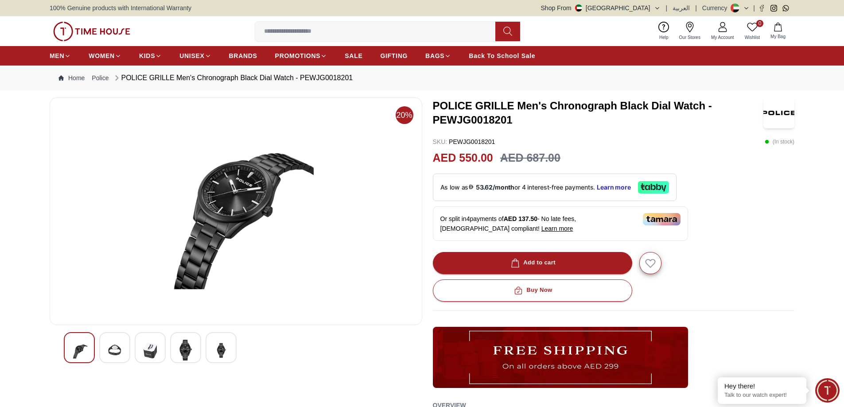 The image size is (844, 407). I want to click on p: ( In stock ), so click(779, 142).